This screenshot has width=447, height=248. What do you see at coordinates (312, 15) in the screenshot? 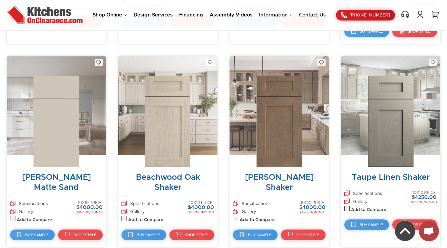
I see `a: Contact Us` at bounding box center [312, 15].